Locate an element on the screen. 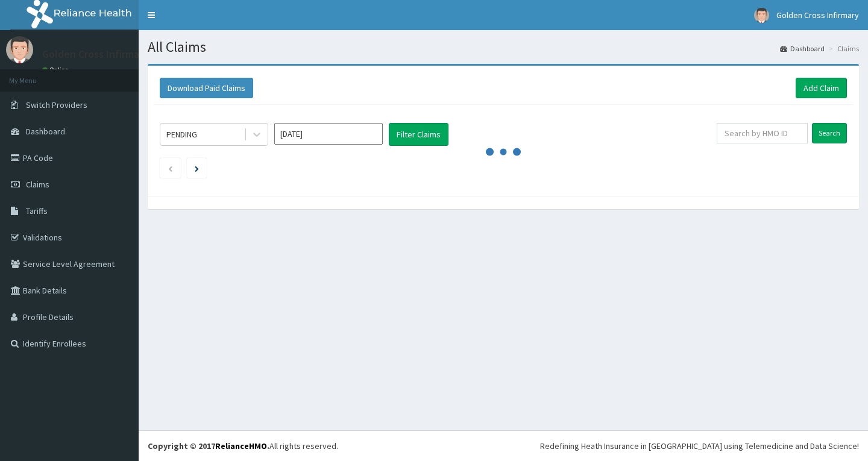 This screenshot has width=868, height=461. a: Dashboard is located at coordinates (802, 48).